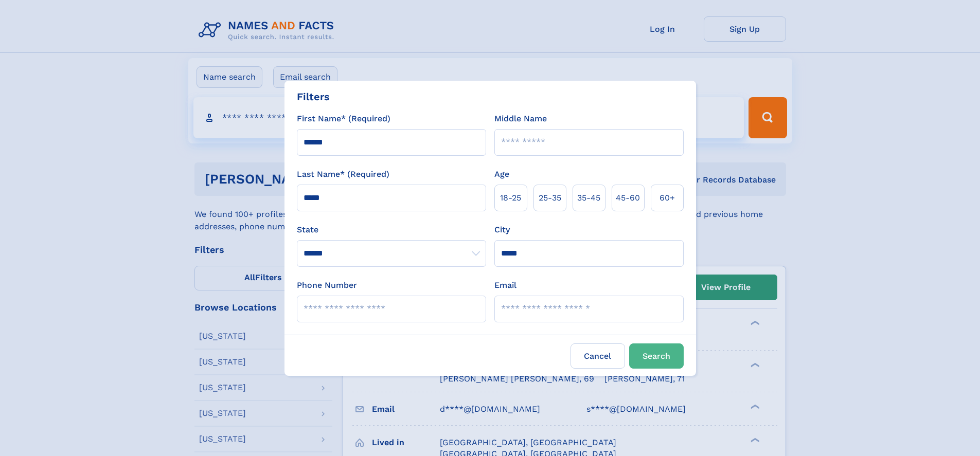 Image resolution: width=980 pixels, height=456 pixels. What do you see at coordinates (521, 118) in the screenshot?
I see `label: Middle Name` at bounding box center [521, 118].